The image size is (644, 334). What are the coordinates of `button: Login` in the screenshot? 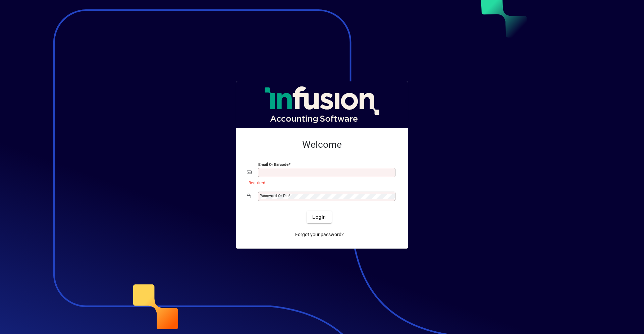 It's located at (319, 217).